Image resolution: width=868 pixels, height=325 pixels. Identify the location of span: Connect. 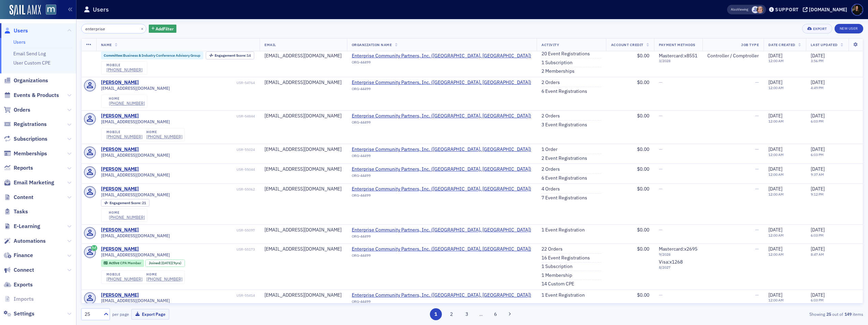
(24, 270).